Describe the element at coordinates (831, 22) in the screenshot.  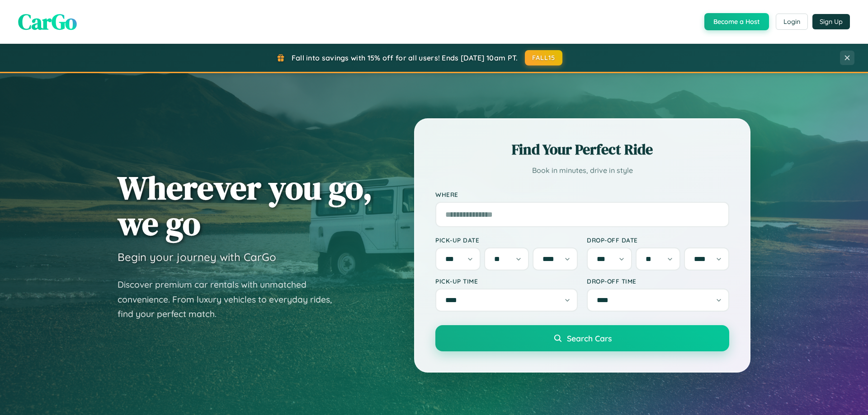
I see `button: Sign Up` at that location.